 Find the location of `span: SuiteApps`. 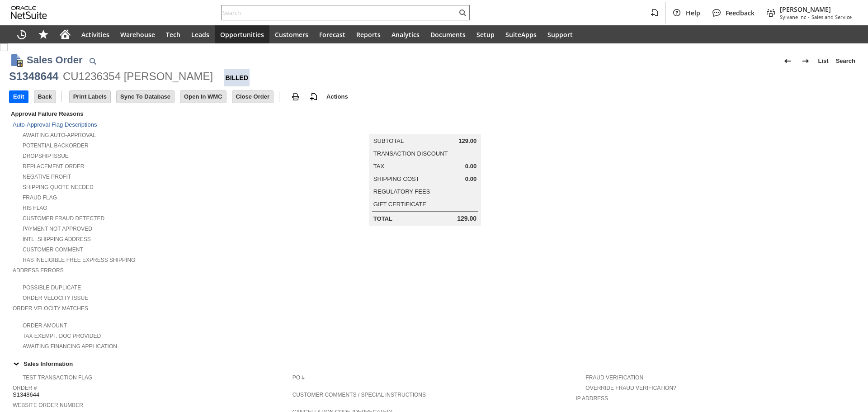

span: SuiteApps is located at coordinates (521, 34).